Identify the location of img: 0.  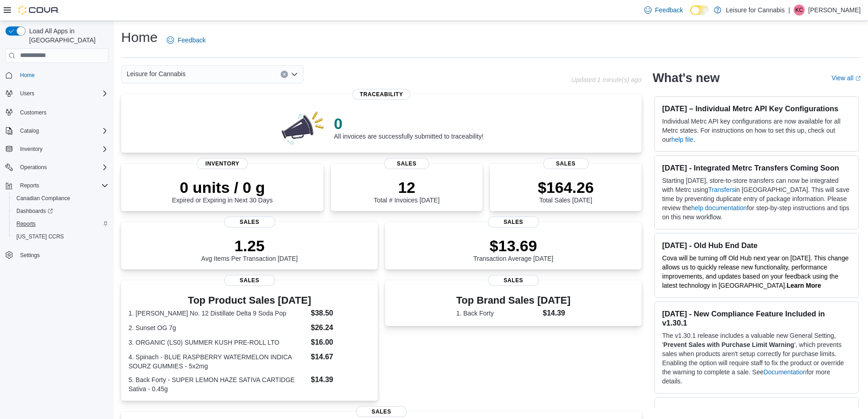
(303, 127).